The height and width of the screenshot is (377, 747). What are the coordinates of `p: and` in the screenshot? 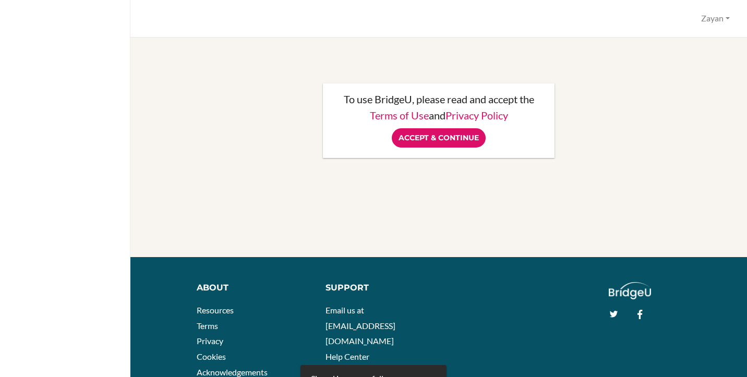 It's located at (439, 115).